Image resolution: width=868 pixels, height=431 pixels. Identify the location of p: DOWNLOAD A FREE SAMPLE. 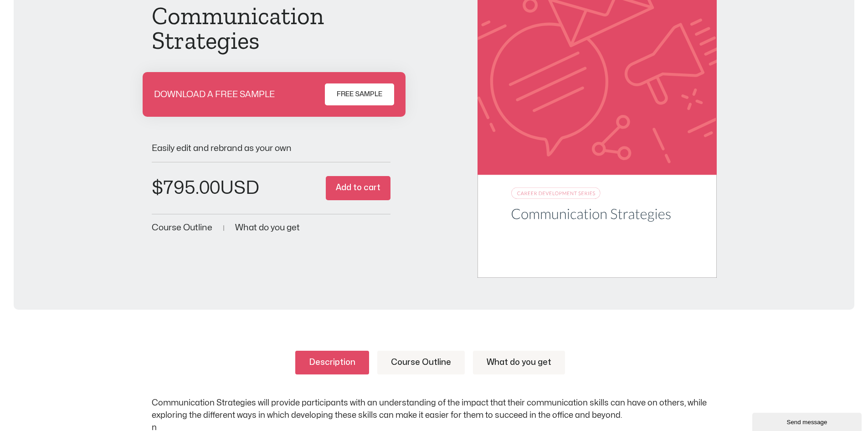
(214, 95).